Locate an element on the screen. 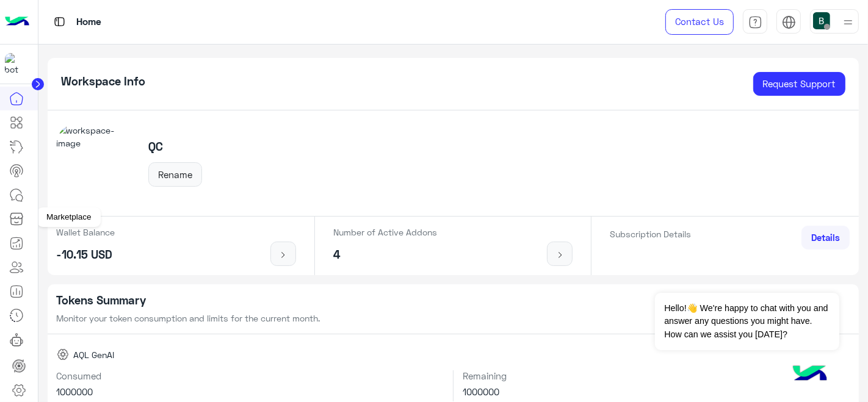 The height and width of the screenshot is (402, 868). img: Logo is located at coordinates (17, 22).